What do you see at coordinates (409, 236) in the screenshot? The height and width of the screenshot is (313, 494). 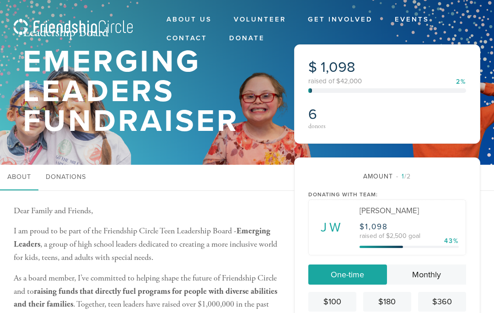 I see `div: raised of $2,500 goal` at bounding box center [409, 236].